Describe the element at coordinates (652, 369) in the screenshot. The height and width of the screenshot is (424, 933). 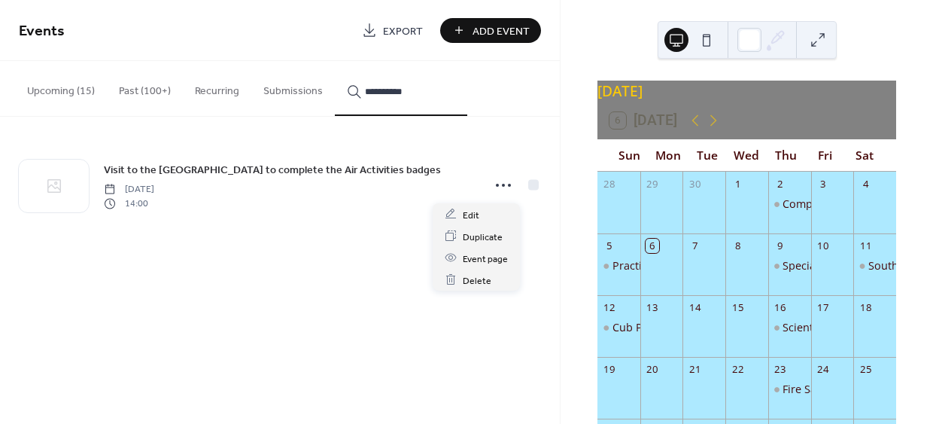
I see `div: 20` at that location.